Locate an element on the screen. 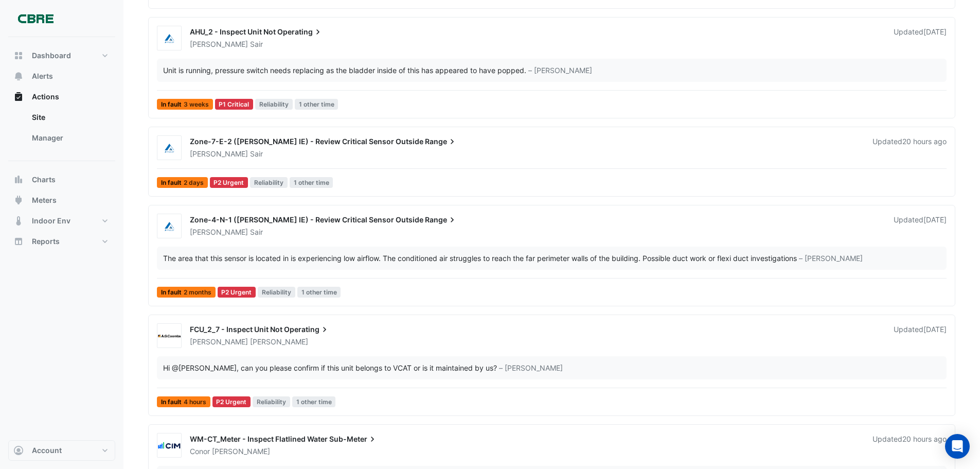 This screenshot has width=980, height=469. span: 2 days is located at coordinates (194, 183).